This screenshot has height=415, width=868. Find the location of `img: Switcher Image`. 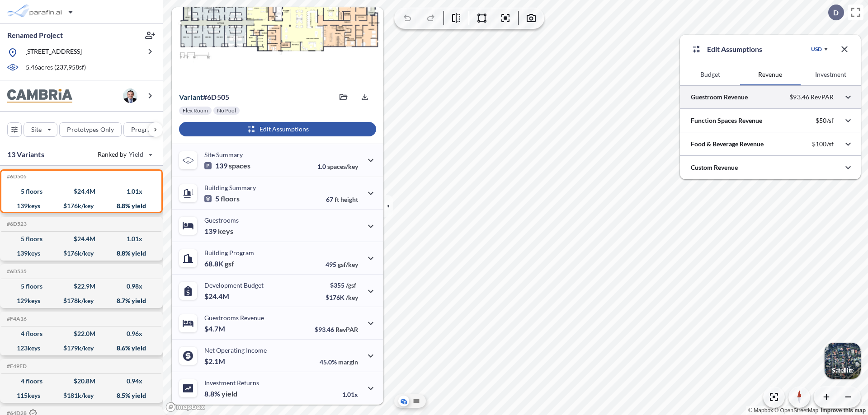

img: Switcher Image is located at coordinates (842, 361).